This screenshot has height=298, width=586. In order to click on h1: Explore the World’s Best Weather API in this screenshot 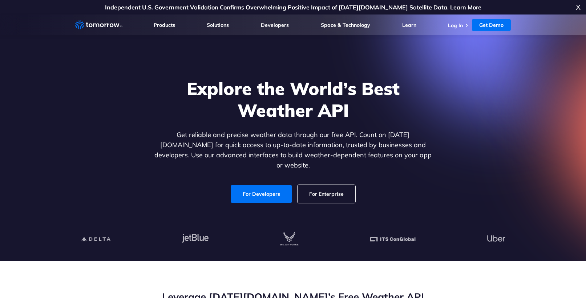, I will do `click(293, 99)`.